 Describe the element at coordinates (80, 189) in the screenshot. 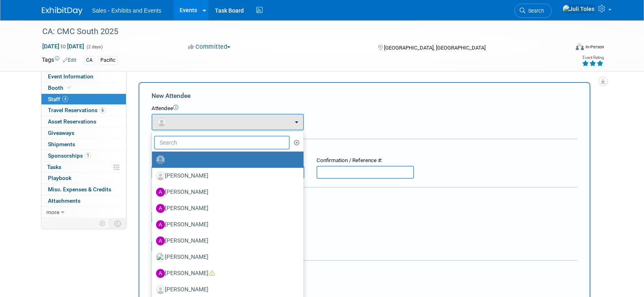

I see `span: Misc. Expenses & Credits` at that location.